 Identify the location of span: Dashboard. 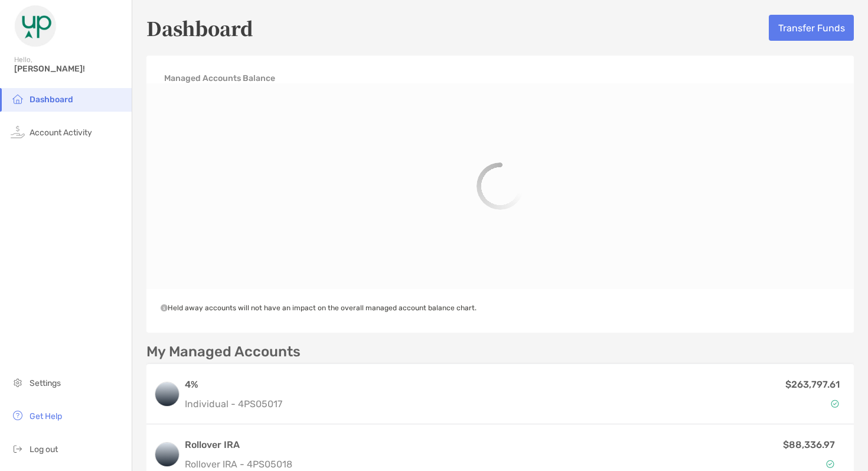
(51, 100).